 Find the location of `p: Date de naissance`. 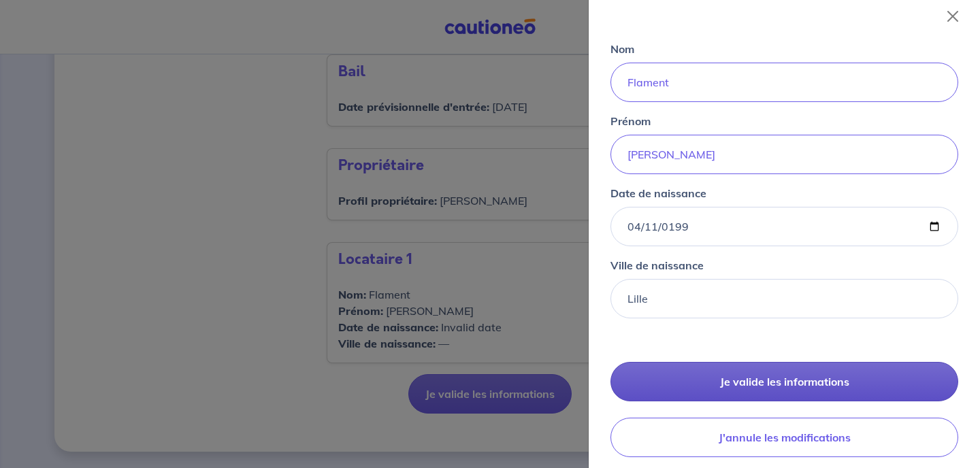

p: Date de naissance is located at coordinates (658, 193).